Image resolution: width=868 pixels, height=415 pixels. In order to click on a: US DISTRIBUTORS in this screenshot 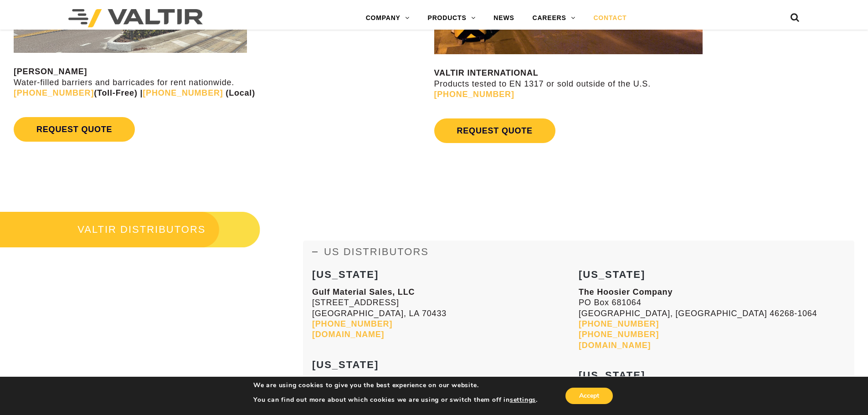, I will do `click(578, 252)`.